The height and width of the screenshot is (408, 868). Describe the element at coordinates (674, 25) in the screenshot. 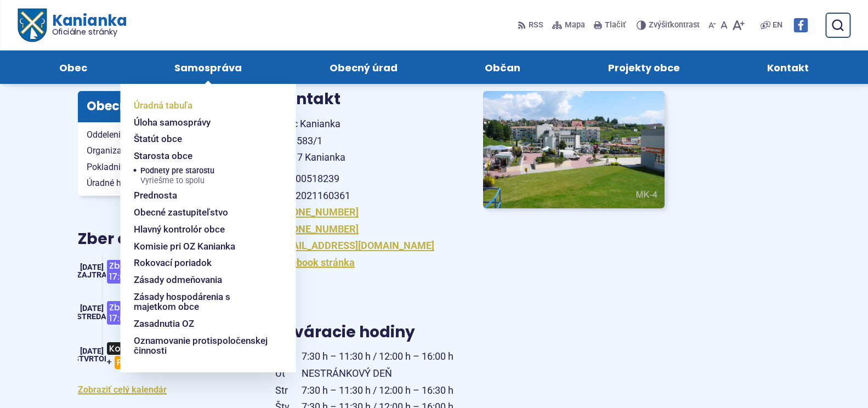

I see `span: kontrast` at that location.